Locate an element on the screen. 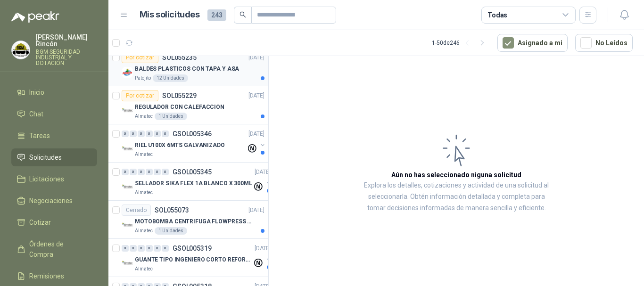 The height and width of the screenshot is (286, 644). span: Solicitudes is located at coordinates (45, 157).